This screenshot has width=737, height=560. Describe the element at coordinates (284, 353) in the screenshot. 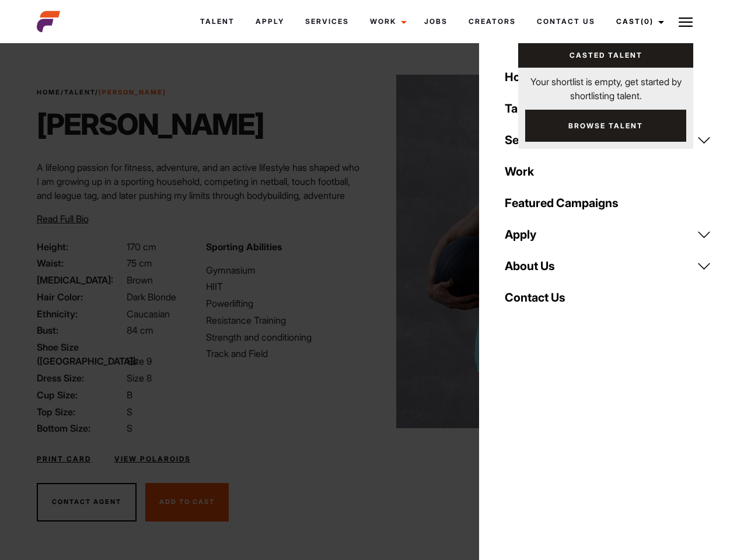

I see `li: Track and Field` at that location.